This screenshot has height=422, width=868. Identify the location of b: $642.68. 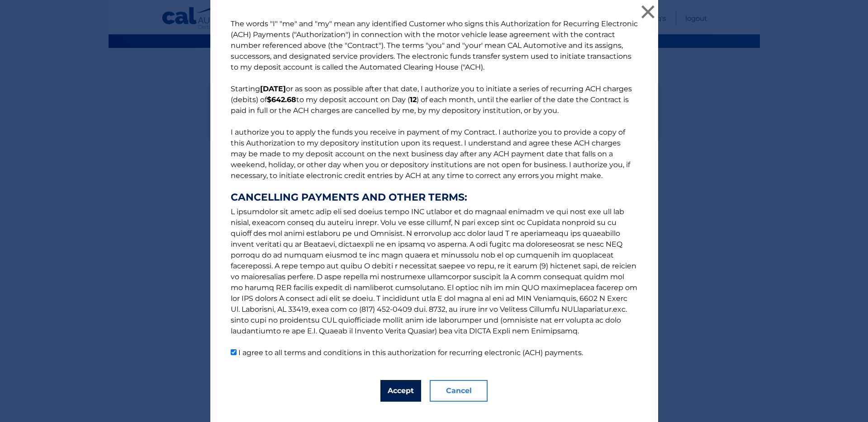
(282, 100).